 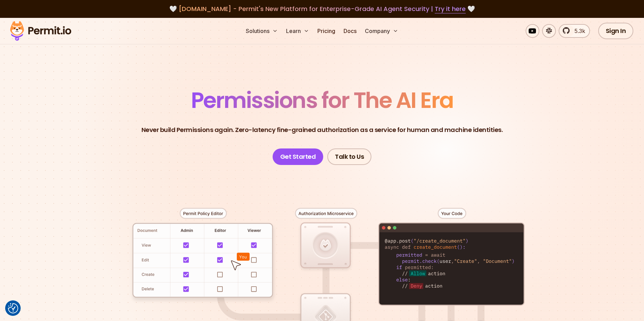 What do you see at coordinates (322, 100) in the screenshot?
I see `span: Permissions for The AI Era` at bounding box center [322, 100].